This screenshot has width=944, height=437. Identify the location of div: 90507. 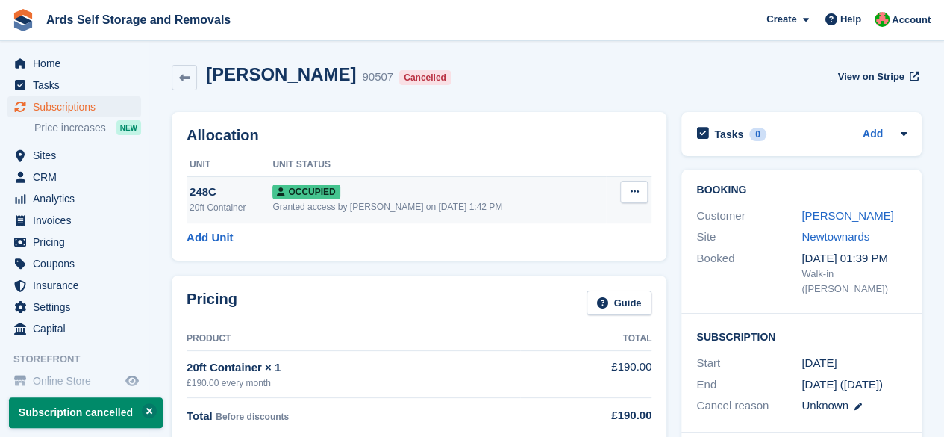
(378, 77).